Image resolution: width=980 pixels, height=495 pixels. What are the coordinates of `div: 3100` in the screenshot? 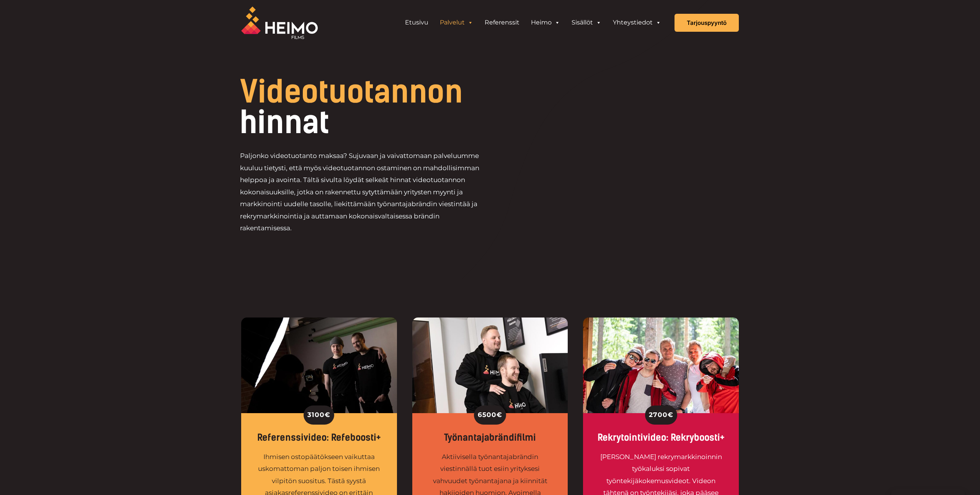 It's located at (319, 415).